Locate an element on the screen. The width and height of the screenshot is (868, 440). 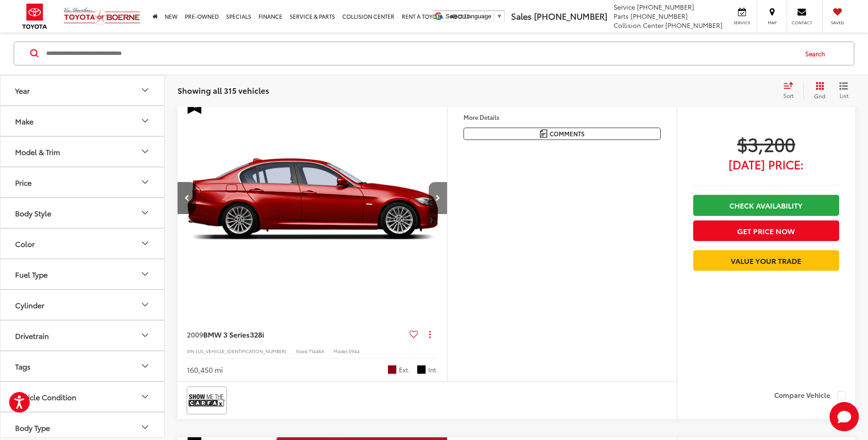
span: Grid is located at coordinates (819, 96).